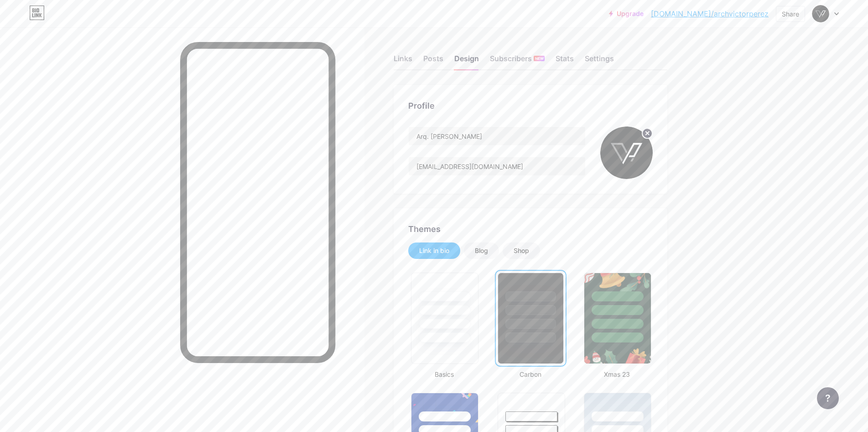  I want to click on div: Shop, so click(521, 251).